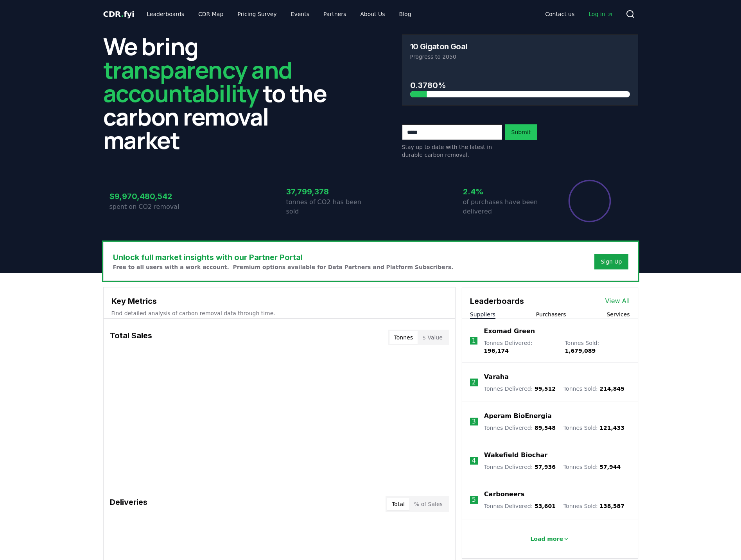  Describe the element at coordinates (618, 314) in the screenshot. I see `button: Services` at that location.